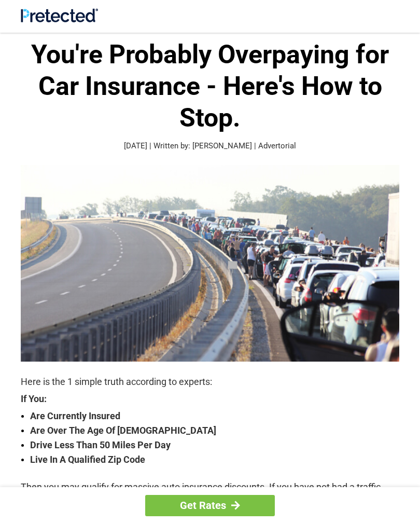  Describe the element at coordinates (59, 19) in the screenshot. I see `a: Site Logo` at that location.